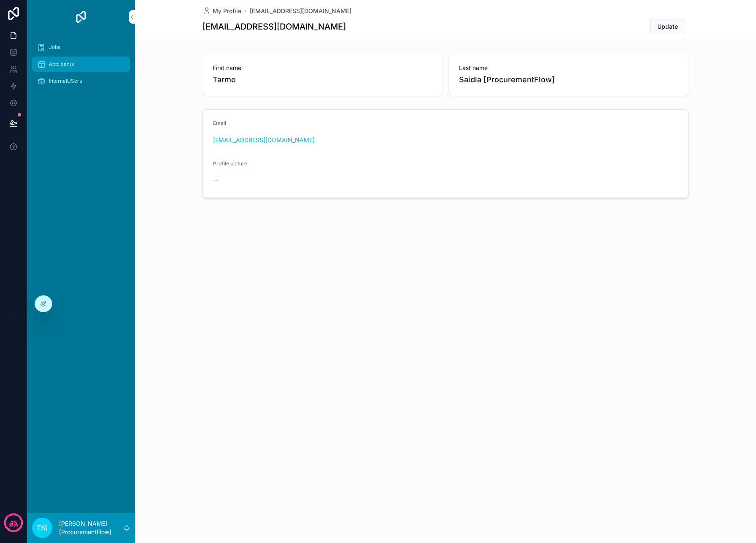 The width and height of the screenshot is (756, 543). I want to click on button: Update, so click(668, 27).